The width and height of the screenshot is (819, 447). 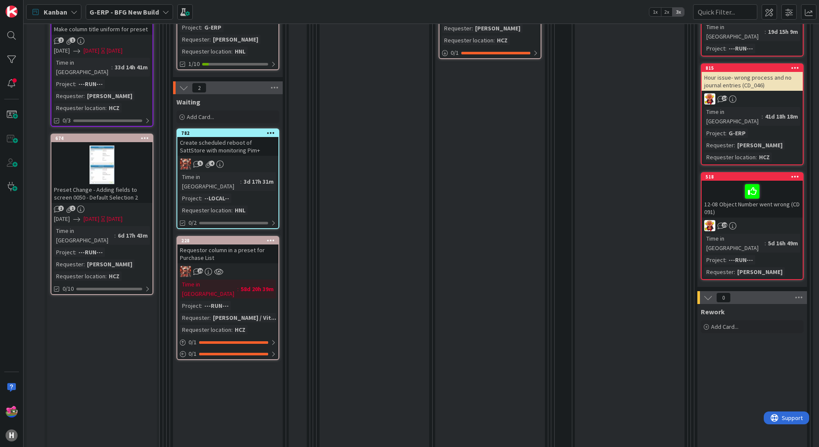 What do you see at coordinates (124, 12) in the screenshot?
I see `b: G-ERP - BFG New Build` at bounding box center [124, 12].